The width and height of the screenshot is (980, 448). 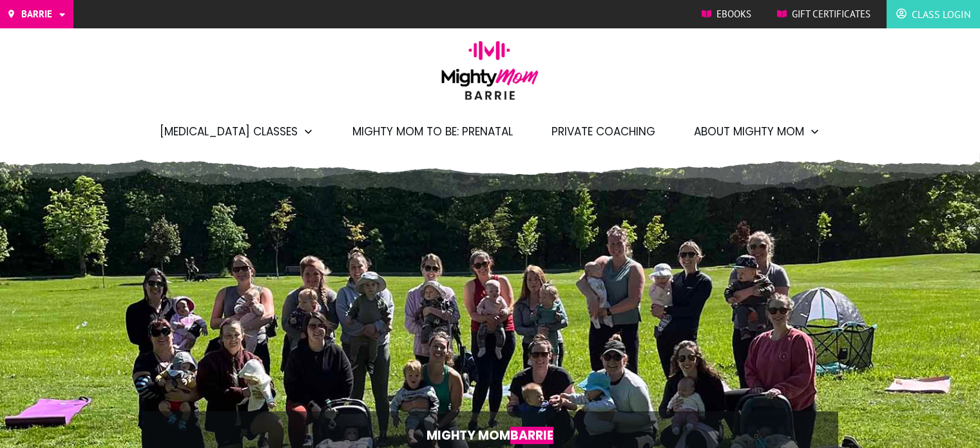 What do you see at coordinates (831, 15) in the screenshot?
I see `span: Gift Certificates` at bounding box center [831, 15].